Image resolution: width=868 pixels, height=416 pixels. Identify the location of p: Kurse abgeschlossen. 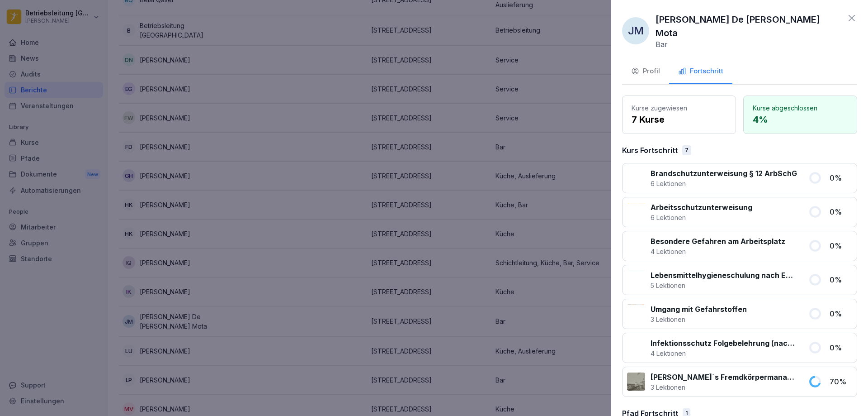
(800, 108).